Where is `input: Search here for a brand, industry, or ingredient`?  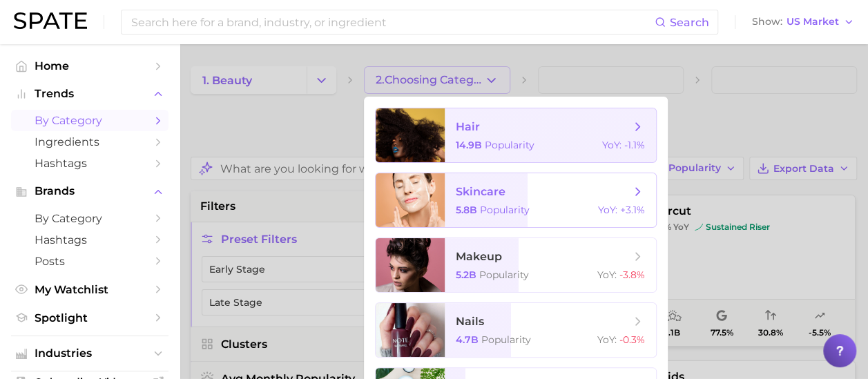 input: Search here for a brand, industry, or ingredient is located at coordinates (393, 22).